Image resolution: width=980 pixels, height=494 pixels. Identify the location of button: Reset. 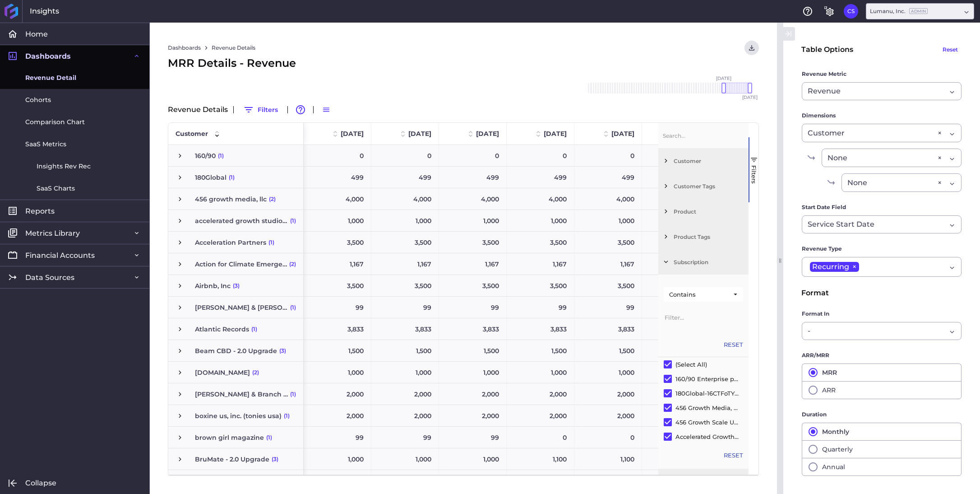
(950, 49).